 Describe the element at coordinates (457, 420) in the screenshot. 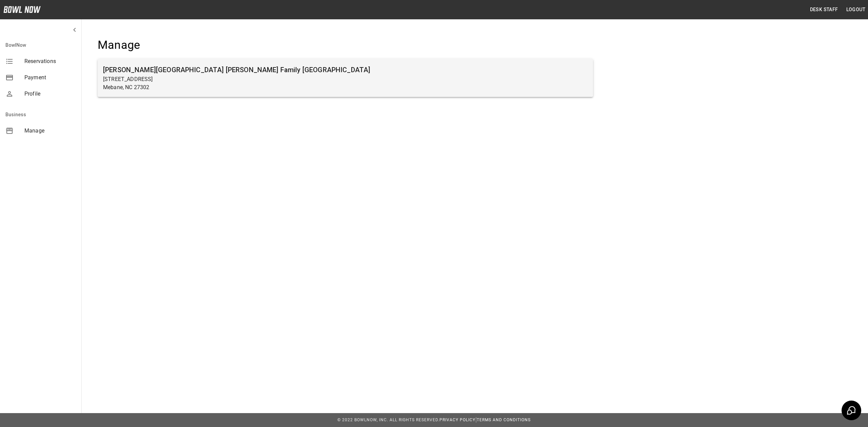

I see `a: Privacy Policy` at that location.